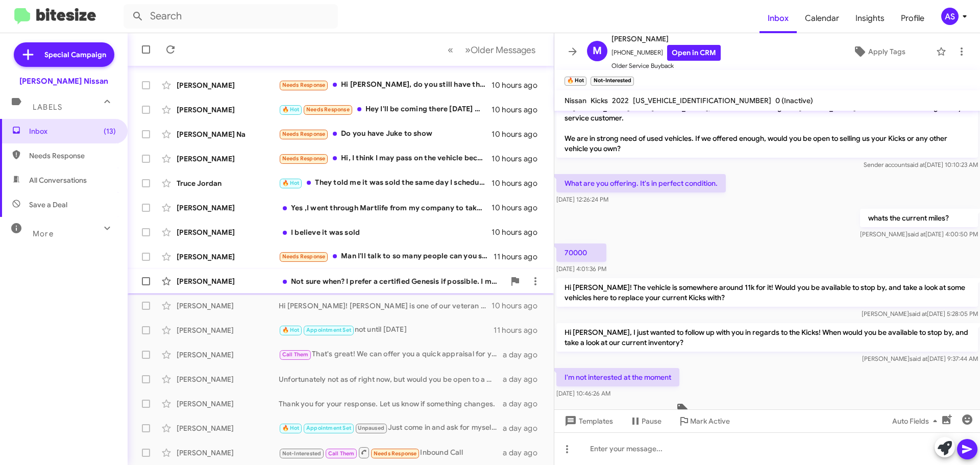  What do you see at coordinates (576, 101) in the screenshot?
I see `span: Nissan` at bounding box center [576, 101].